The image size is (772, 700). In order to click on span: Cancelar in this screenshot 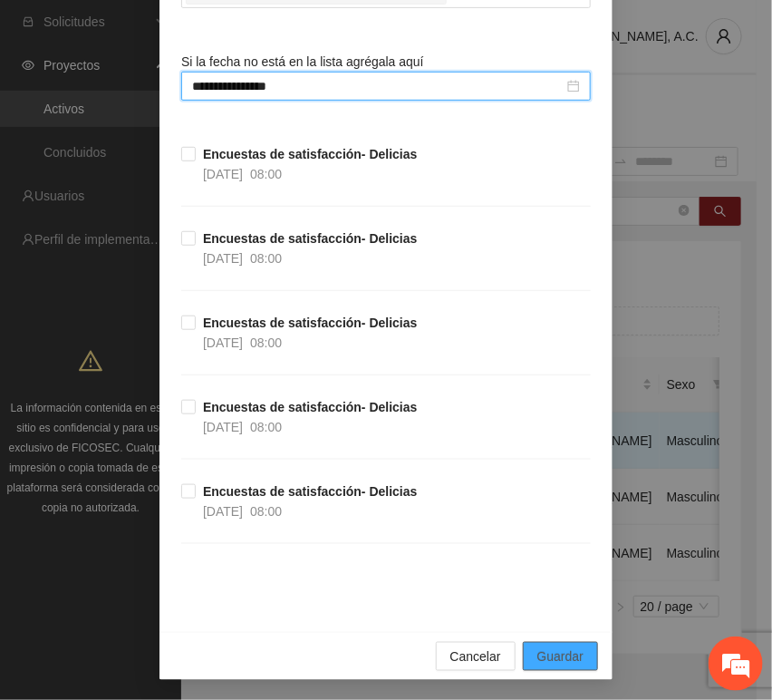, I will do `click(476, 656)`.